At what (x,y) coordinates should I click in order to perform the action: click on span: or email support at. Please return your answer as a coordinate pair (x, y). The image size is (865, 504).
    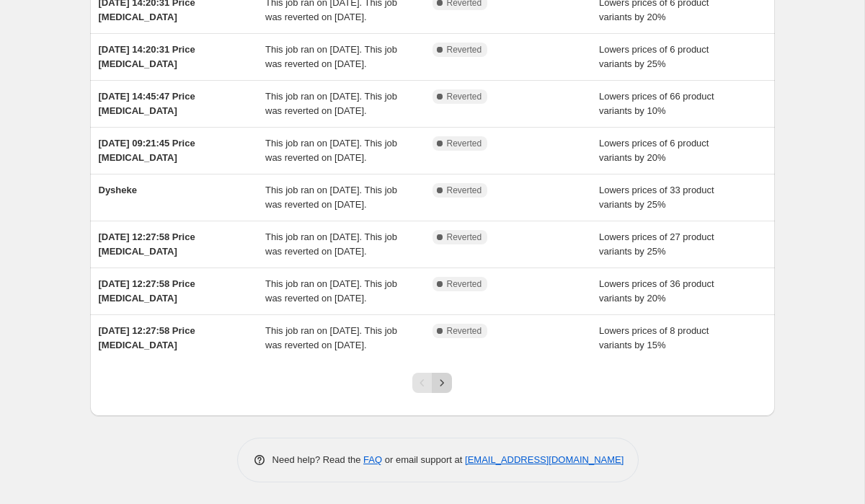
    Looking at the image, I should click on (423, 459).